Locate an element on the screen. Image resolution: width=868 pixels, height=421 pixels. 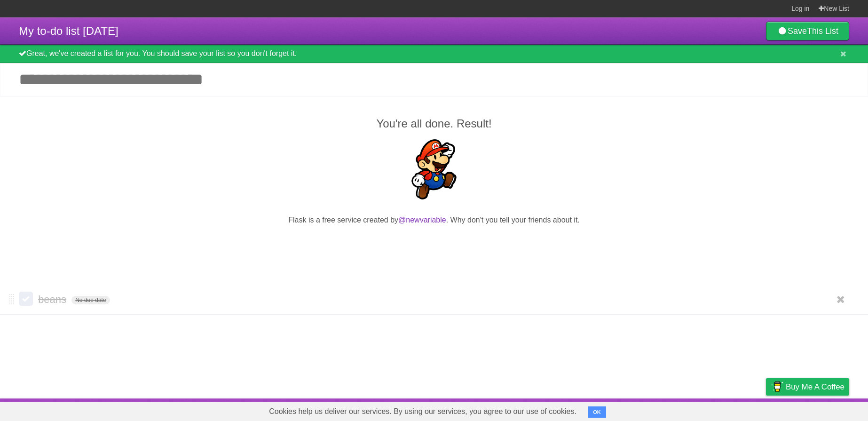
p: Flask is a free service created by . Why don't you tell your friends about it. is located at coordinates (434, 220).